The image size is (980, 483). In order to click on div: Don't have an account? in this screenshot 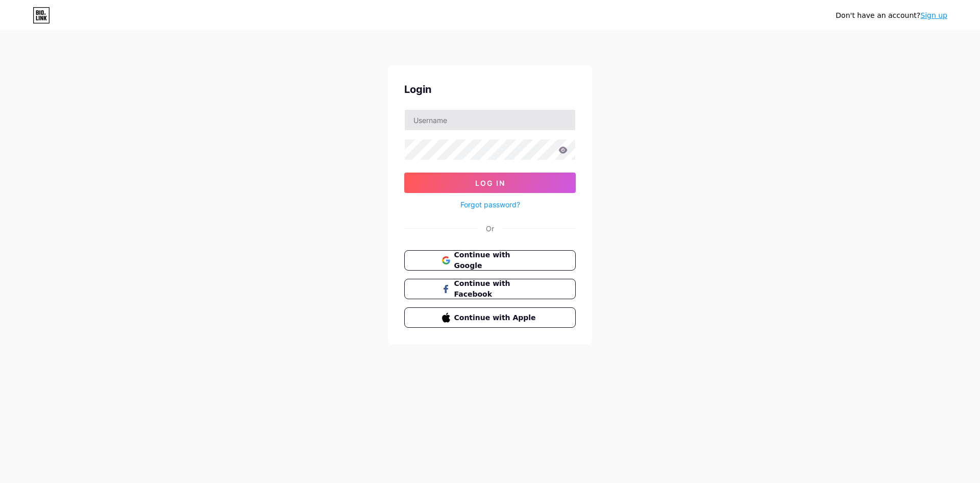, I will do `click(891, 16)`.